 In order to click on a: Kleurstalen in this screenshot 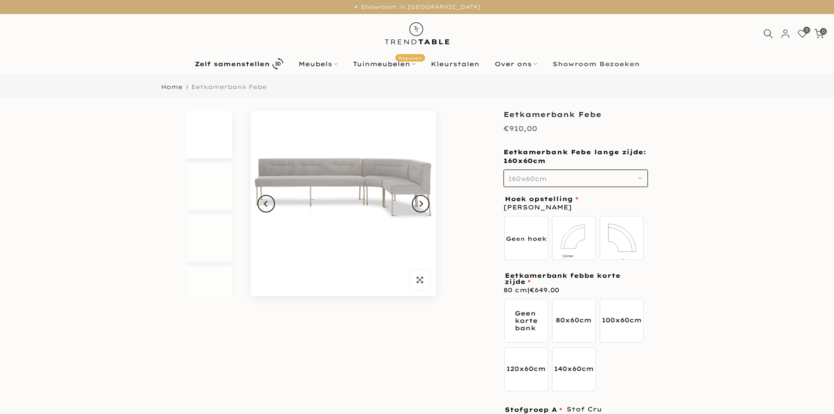, I will do `click(455, 64)`.